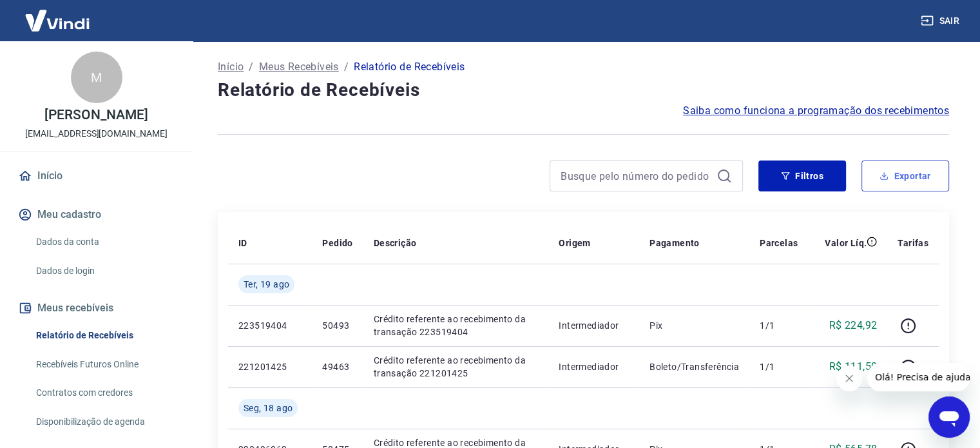 This screenshot has width=980, height=448. What do you see at coordinates (456, 326) in the screenshot?
I see `p: Crédito referente ao recebimento da transação 223519404` at bounding box center [456, 326].